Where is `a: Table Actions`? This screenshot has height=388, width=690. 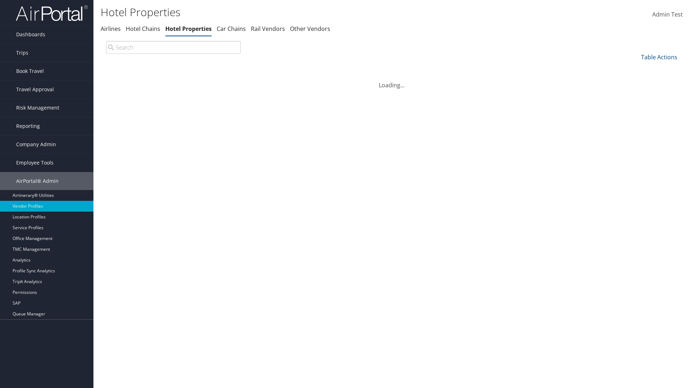 a: Table Actions is located at coordinates (659, 57).